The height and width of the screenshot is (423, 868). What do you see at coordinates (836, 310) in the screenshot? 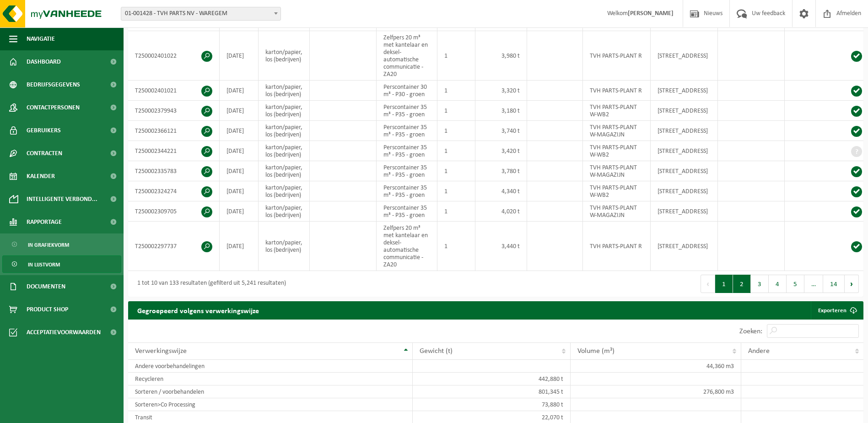
I see `a: Exporteren` at bounding box center [836, 310].